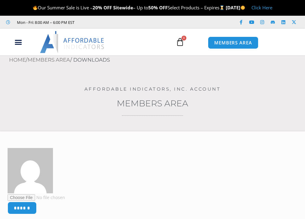 Image resolution: width=305 pixels, height=219 pixels. What do you see at coordinates (123, 8) in the screenshot?
I see `strong: Sitewide` at bounding box center [123, 8].